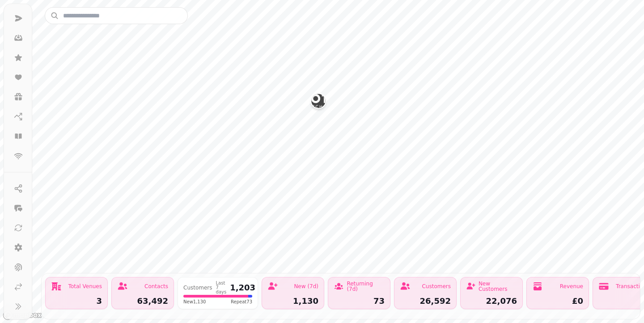 This screenshot has height=323, width=644. What do you see at coordinates (156, 287) in the screenshot?
I see `div: Contacts` at bounding box center [156, 287].